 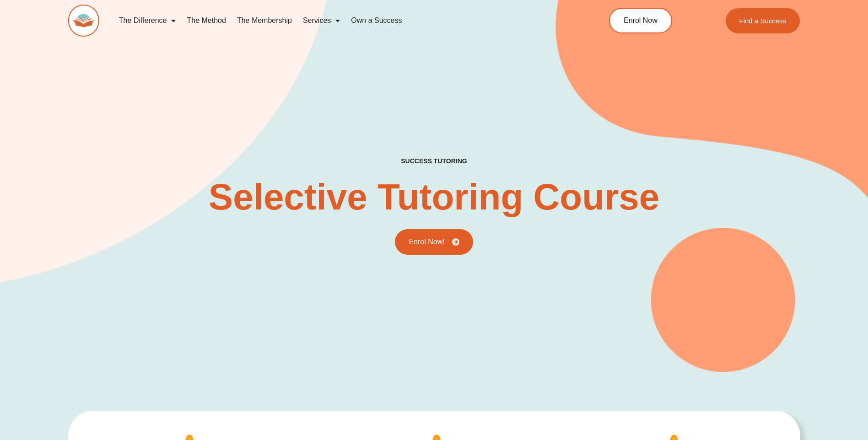 What do you see at coordinates (763, 20) in the screenshot?
I see `span: Find a Success` at bounding box center [763, 20].